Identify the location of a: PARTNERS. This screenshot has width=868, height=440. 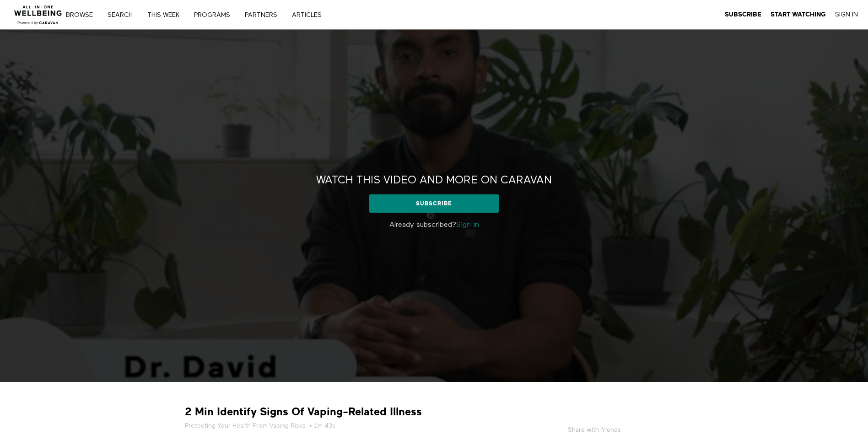
(264, 15).